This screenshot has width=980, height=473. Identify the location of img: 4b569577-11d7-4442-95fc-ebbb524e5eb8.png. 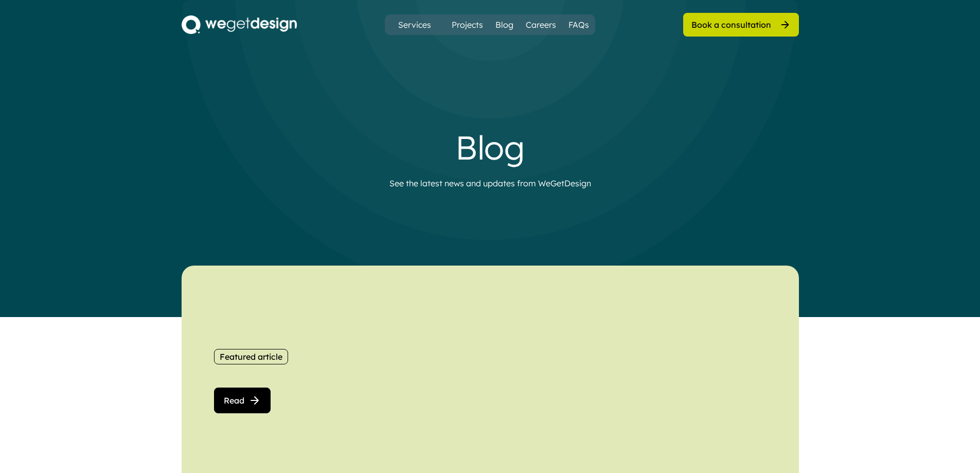
(239, 25).